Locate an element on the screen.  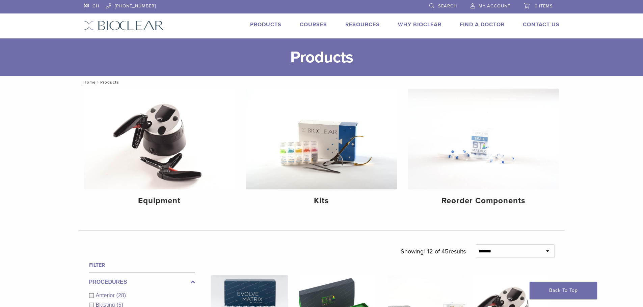
a: Why Bioclear is located at coordinates (420, 25).